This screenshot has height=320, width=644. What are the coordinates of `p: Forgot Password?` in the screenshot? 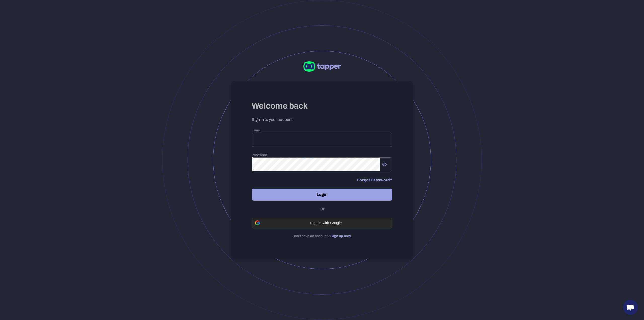 It's located at (375, 180).